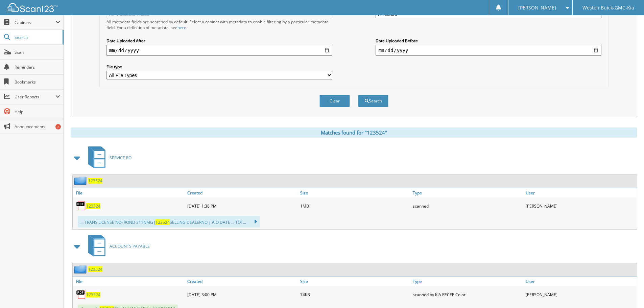 The image size is (644, 308). What do you see at coordinates (37, 52) in the screenshot?
I see `span: Scan` at bounding box center [37, 52].